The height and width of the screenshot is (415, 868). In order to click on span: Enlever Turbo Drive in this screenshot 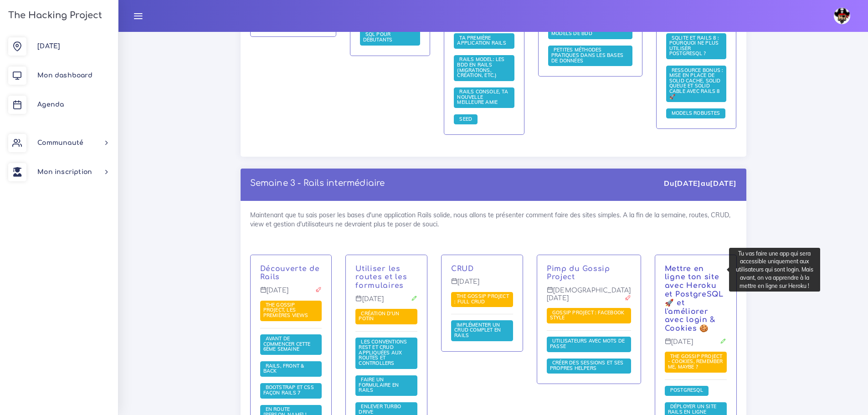, I will do `click(380, 409)`.